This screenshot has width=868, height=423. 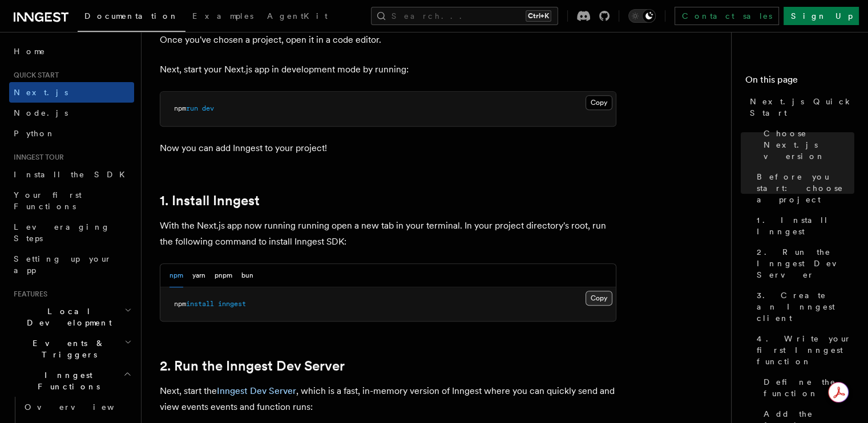 What do you see at coordinates (806, 145) in the screenshot?
I see `a: Choose Next.js version` at bounding box center [806, 145].